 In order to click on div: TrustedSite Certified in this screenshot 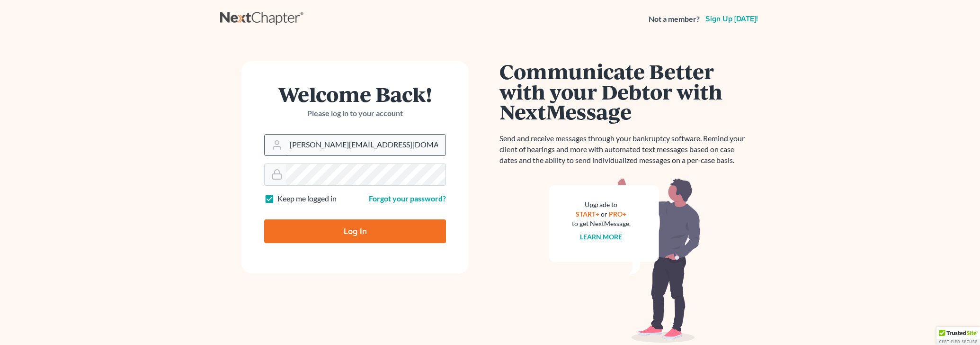, I will do `click(958, 336)`.